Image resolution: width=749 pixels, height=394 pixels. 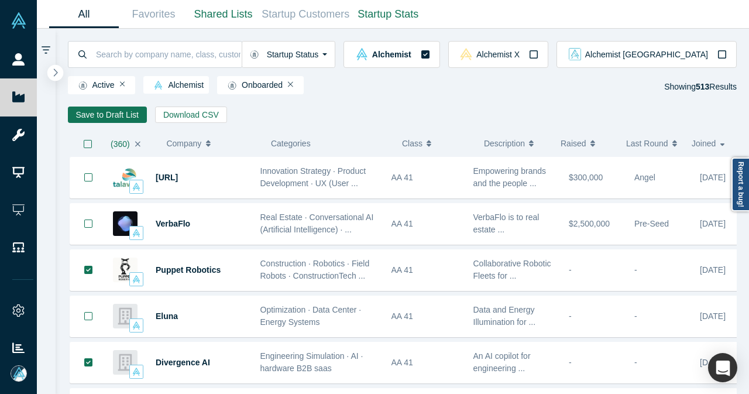 What do you see at coordinates (651, 224) in the screenshot?
I see `span: Pre-Seed` at bounding box center [651, 224].